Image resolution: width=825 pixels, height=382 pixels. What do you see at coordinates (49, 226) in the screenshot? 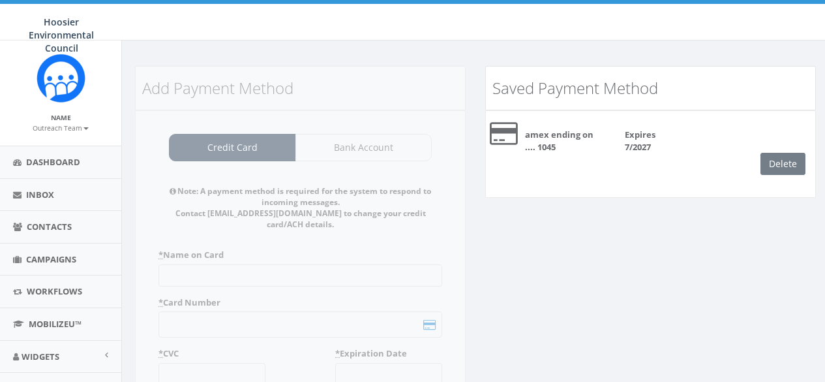
I see `span: Contacts` at bounding box center [49, 226].